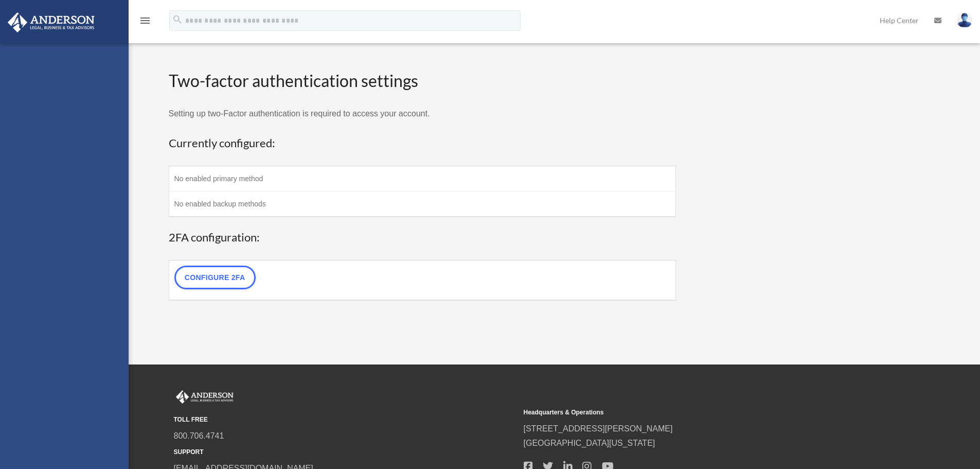  I want to click on small: SUPPORT, so click(346, 452).